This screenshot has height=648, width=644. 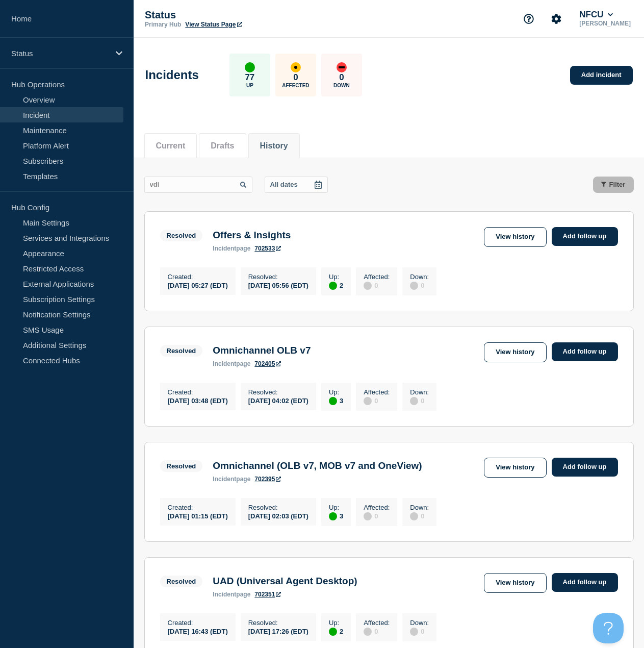 I want to click on h3: UAD (Universal Agent Desktop), so click(x=284, y=581).